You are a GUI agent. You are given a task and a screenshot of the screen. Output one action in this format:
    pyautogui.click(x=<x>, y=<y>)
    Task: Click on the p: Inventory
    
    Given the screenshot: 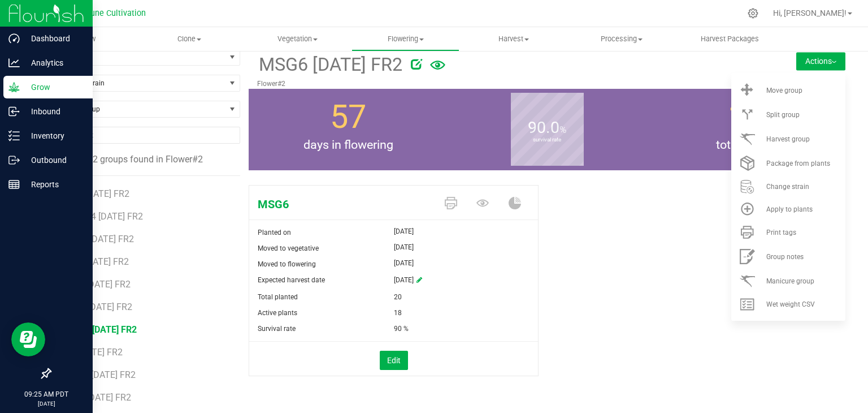 What is the action you would take?
    pyautogui.click(x=54, y=135)
    